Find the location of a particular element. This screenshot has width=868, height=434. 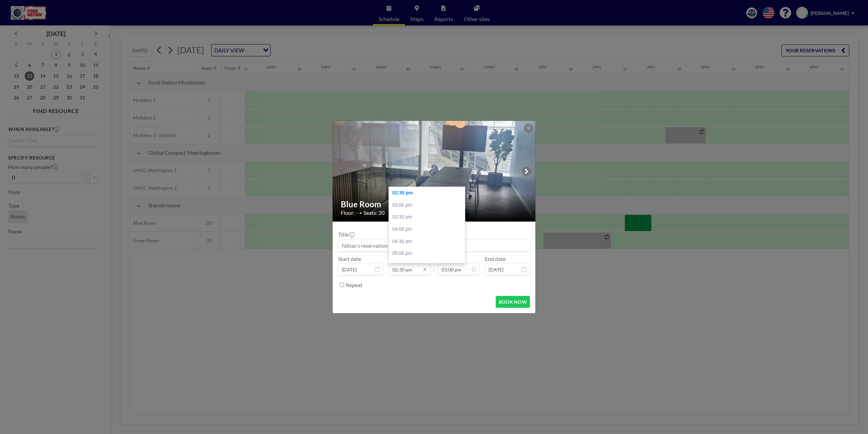

label: End date is located at coordinates (496, 259).